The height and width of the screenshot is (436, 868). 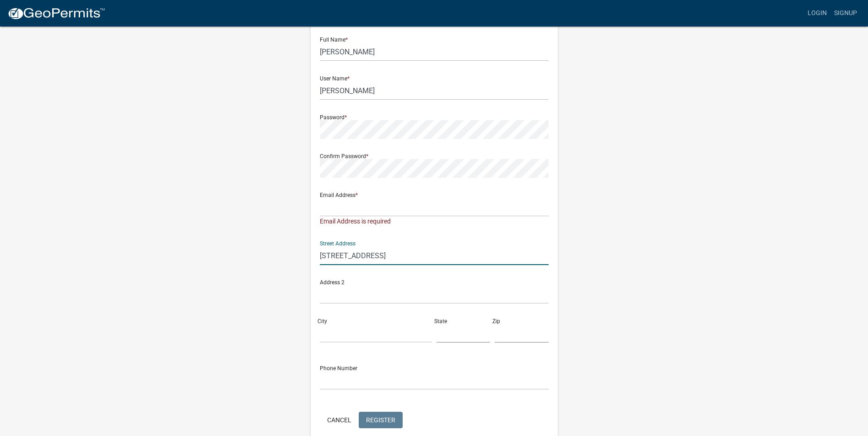 What do you see at coordinates (818, 13) in the screenshot?
I see `a: Login` at bounding box center [818, 13].